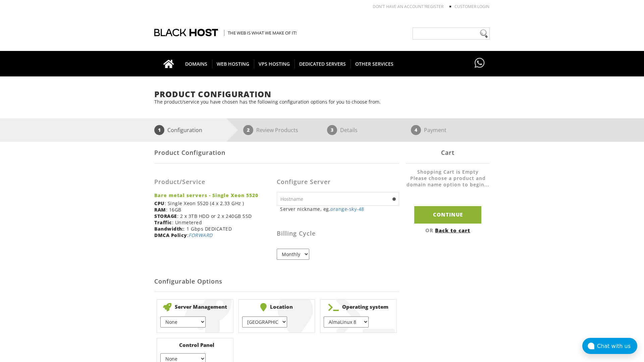  Describe the element at coordinates (480, 64) in the screenshot. I see `div: Have questions?` at that location.